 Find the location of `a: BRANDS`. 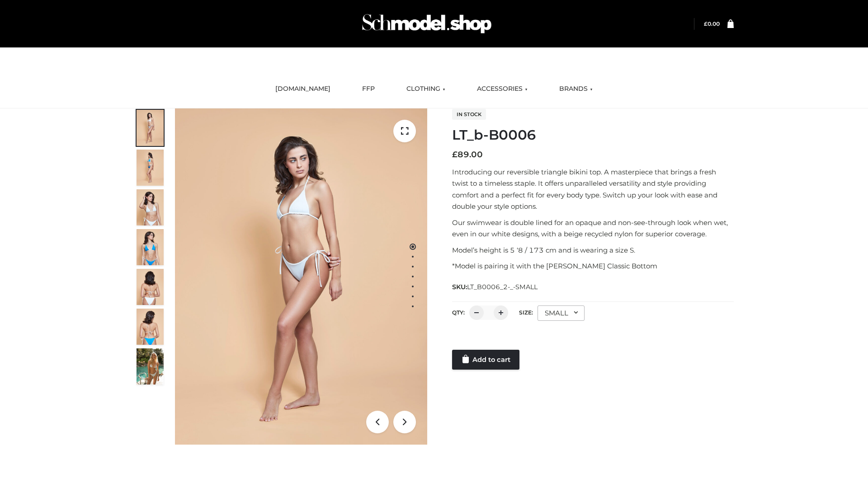

a: BRANDS is located at coordinates (575, 89).